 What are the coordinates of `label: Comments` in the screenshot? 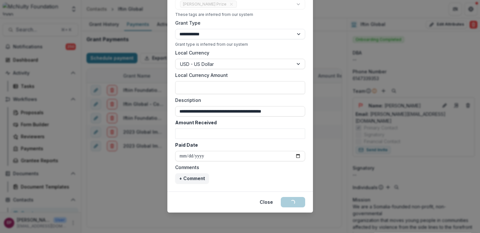 It's located at (238, 167).